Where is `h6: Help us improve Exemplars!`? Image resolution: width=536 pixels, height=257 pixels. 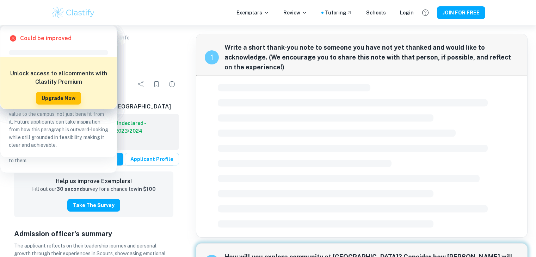 h6: Help us improve Exemplars! is located at coordinates (94, 182).